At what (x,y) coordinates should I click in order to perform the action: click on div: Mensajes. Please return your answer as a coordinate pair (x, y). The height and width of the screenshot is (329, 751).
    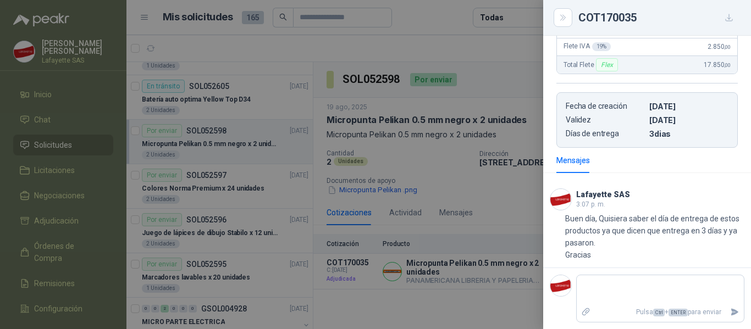
    Looking at the image, I should click on (573, 161).